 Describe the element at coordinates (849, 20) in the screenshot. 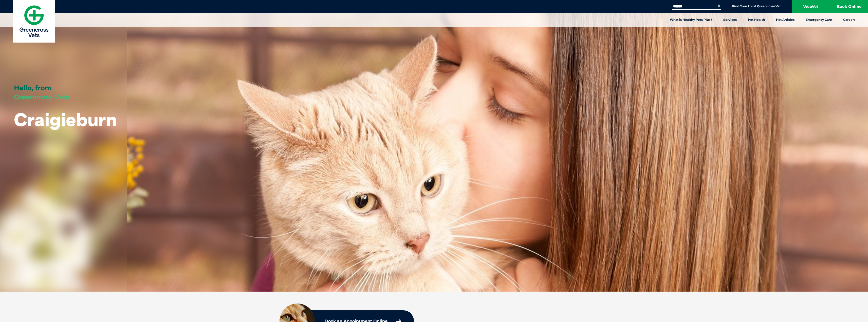

I see `a: Careers` at that location.